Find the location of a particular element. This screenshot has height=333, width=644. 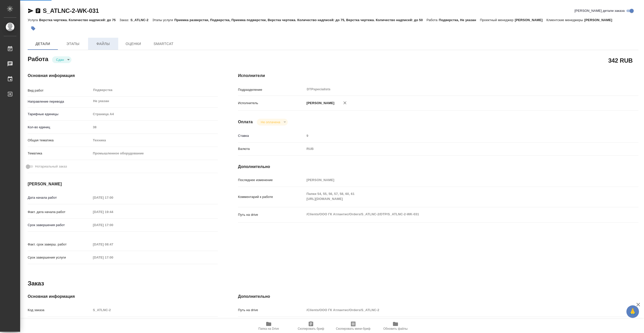

p: Последнее изменение is located at coordinates (271, 180).